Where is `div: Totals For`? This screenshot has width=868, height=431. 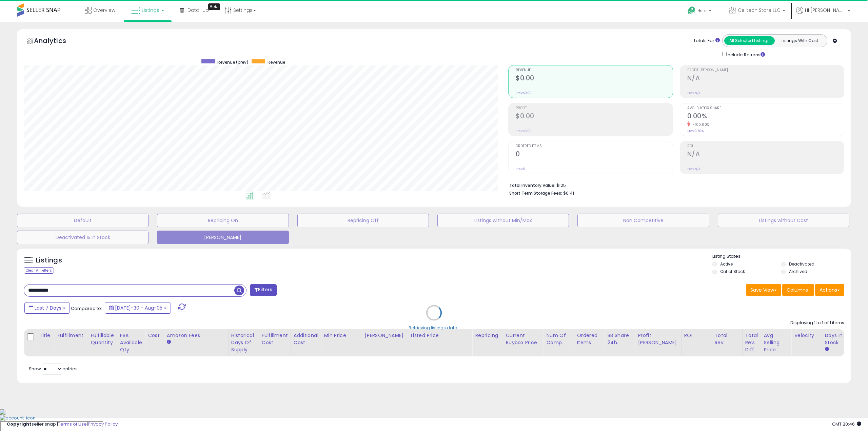 div: Totals For is located at coordinates (707, 41).